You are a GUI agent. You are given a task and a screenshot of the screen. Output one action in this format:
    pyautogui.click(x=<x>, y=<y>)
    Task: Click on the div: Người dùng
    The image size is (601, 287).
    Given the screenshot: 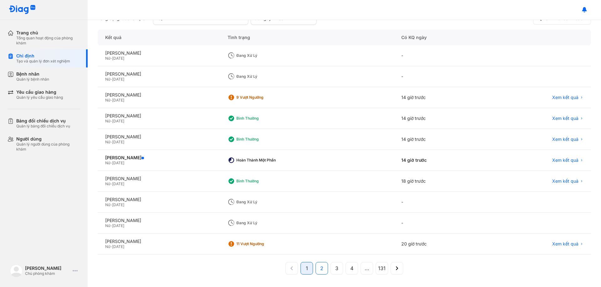 What is the action you would take?
    pyautogui.click(x=48, y=139)
    